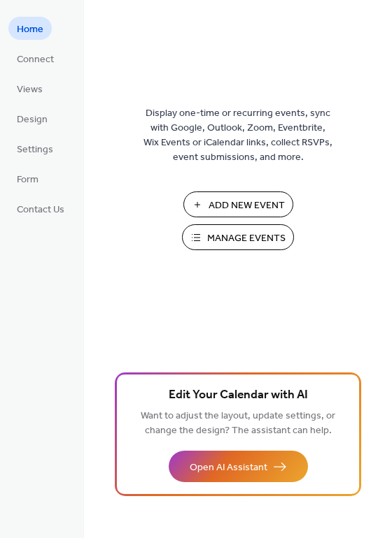 The height and width of the screenshot is (538, 392). I want to click on button: Manage Events, so click(238, 237).